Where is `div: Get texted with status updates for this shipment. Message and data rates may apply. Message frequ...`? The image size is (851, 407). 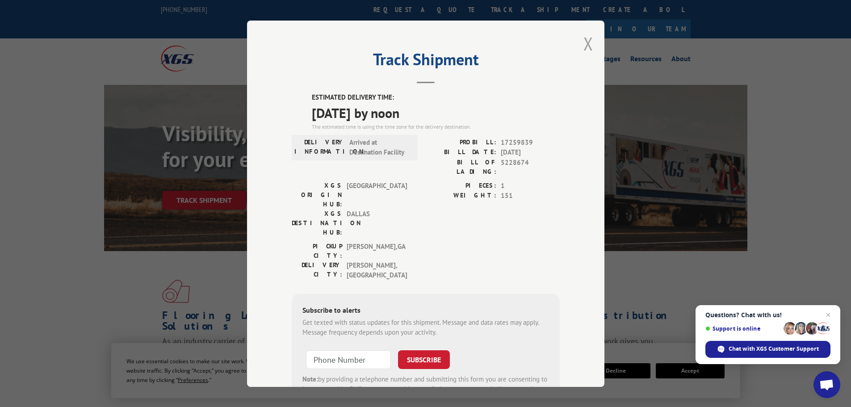
div: Get texted with status updates for this shipment. Message and data rates may apply. Message frequ... is located at coordinates (426, 327).